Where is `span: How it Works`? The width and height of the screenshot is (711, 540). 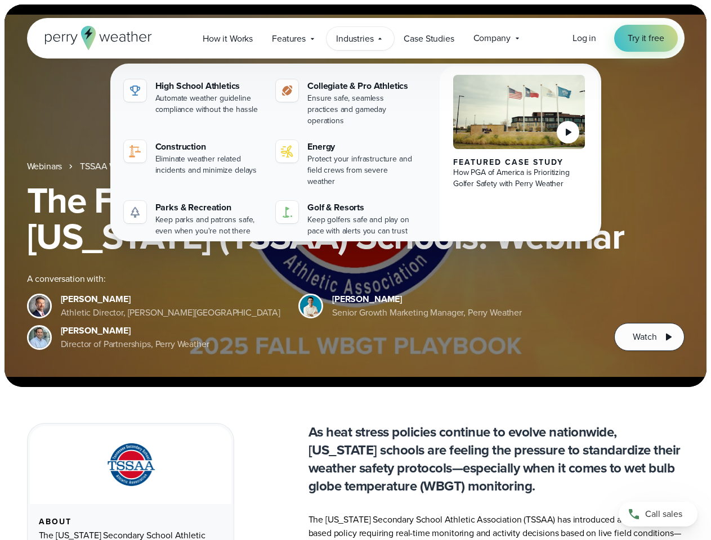 span: How it Works is located at coordinates (227, 39).